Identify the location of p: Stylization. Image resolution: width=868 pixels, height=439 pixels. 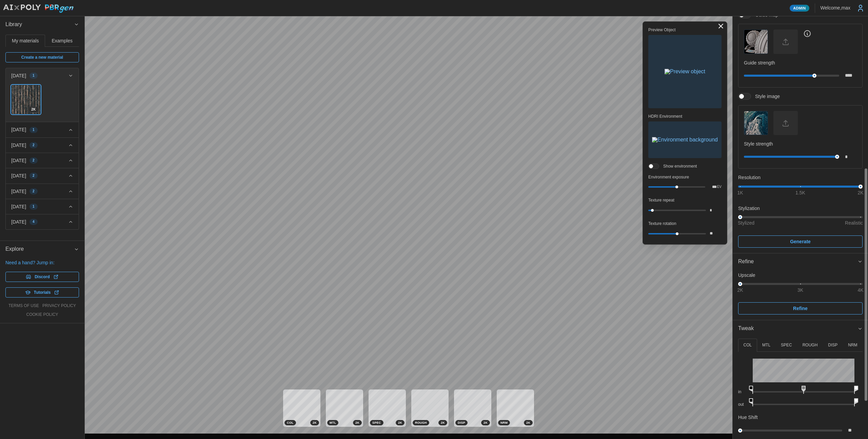
(800, 208).